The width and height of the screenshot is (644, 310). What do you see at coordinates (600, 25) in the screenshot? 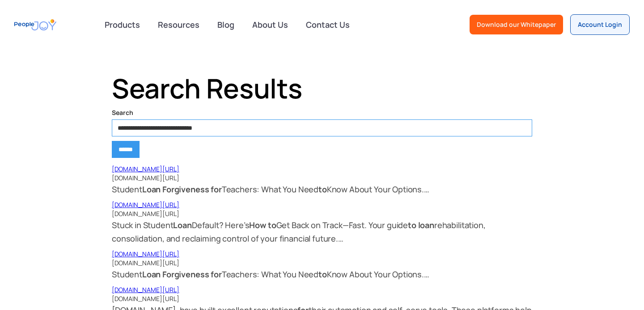
I see `div: Account Login` at bounding box center [600, 25].